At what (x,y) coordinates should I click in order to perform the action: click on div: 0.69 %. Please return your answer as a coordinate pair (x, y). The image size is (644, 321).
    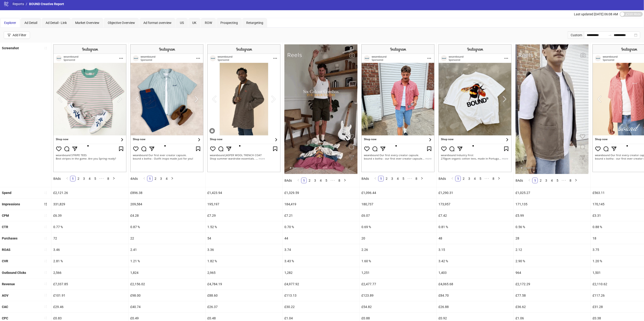
    Looking at the image, I should click on (398, 227).